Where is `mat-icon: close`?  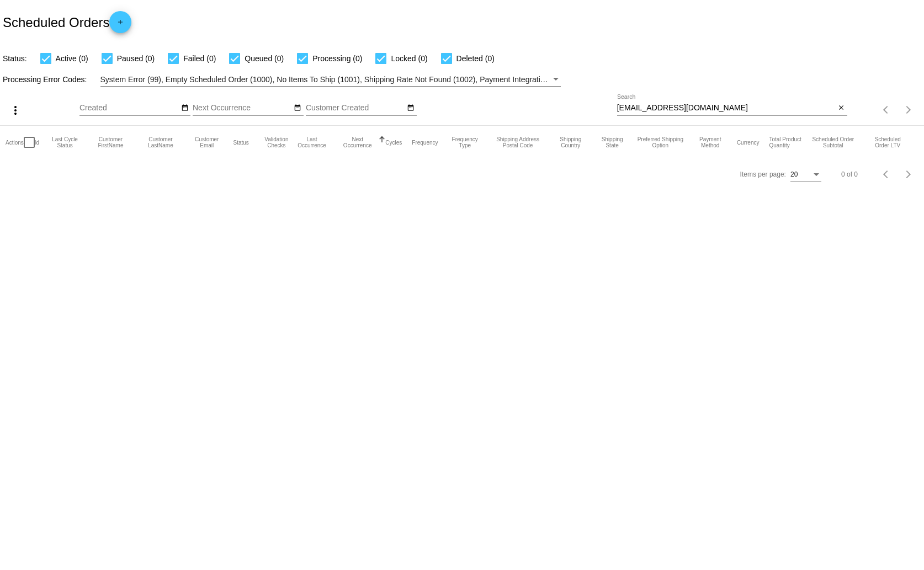 mat-icon: close is located at coordinates (841, 108).